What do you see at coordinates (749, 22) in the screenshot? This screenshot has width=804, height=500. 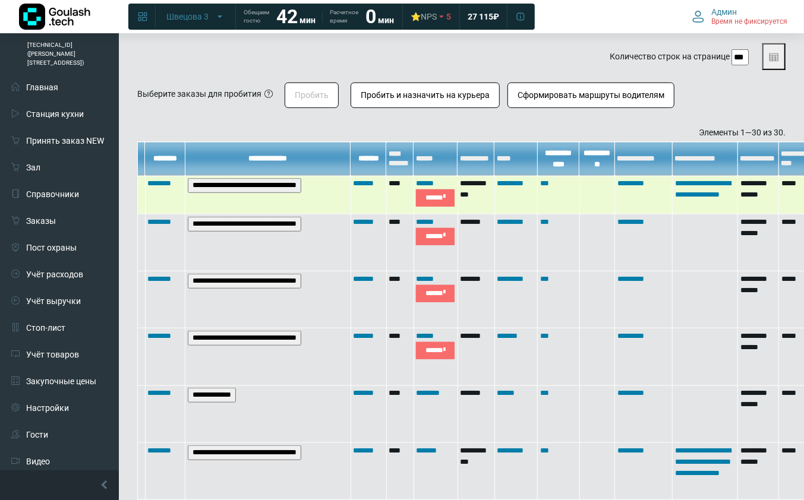 I see `span: Время не фиксируется` at bounding box center [749, 22].